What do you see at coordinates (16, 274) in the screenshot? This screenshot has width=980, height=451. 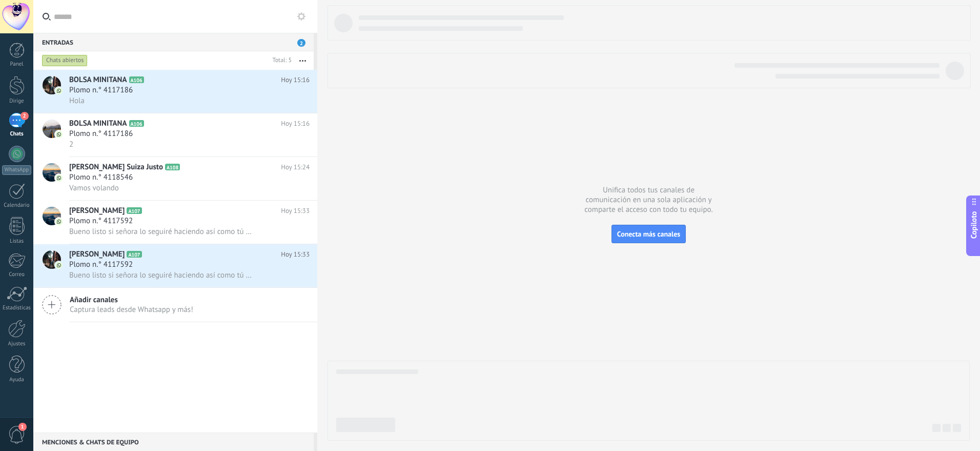 I see `font: Correo` at bounding box center [16, 274].